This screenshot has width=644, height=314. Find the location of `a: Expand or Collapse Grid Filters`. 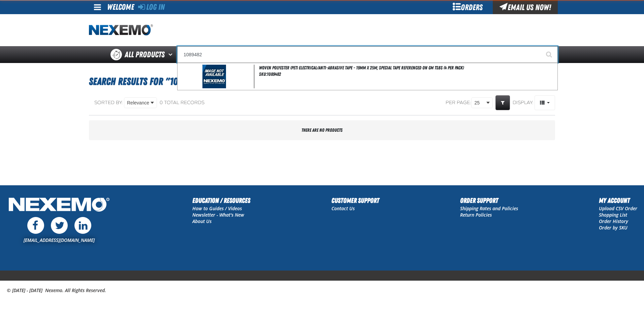

a: Expand or Collapse Grid Filters is located at coordinates (502, 103).